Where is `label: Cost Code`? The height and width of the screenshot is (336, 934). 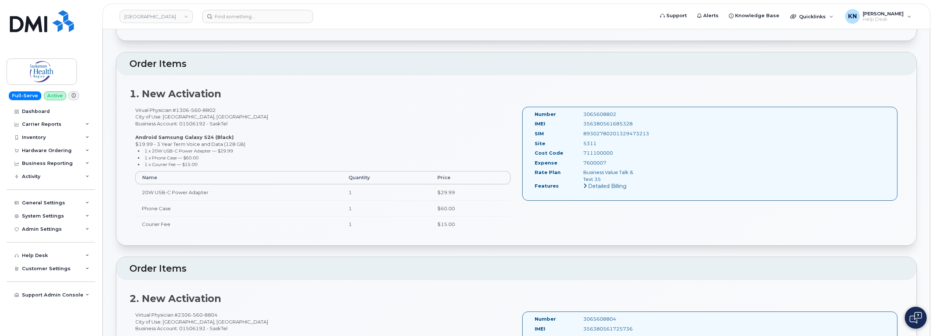
label: Cost Code is located at coordinates (549, 153).